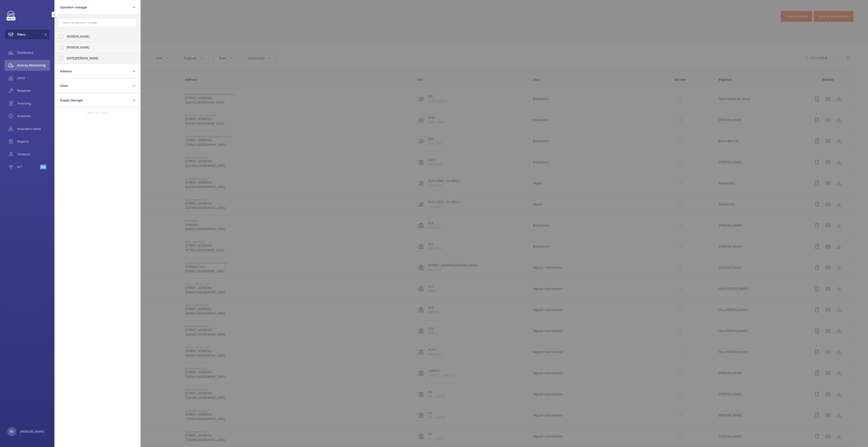  Describe the element at coordinates (12, 432) in the screenshot. I see `p: RS` at that location.